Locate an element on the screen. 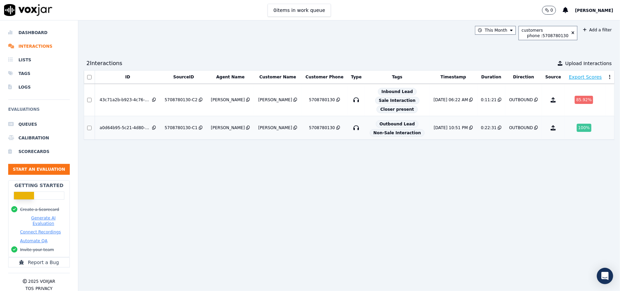 The width and height of the screenshot is (620, 291). button: SourceID is located at coordinates (183, 77).